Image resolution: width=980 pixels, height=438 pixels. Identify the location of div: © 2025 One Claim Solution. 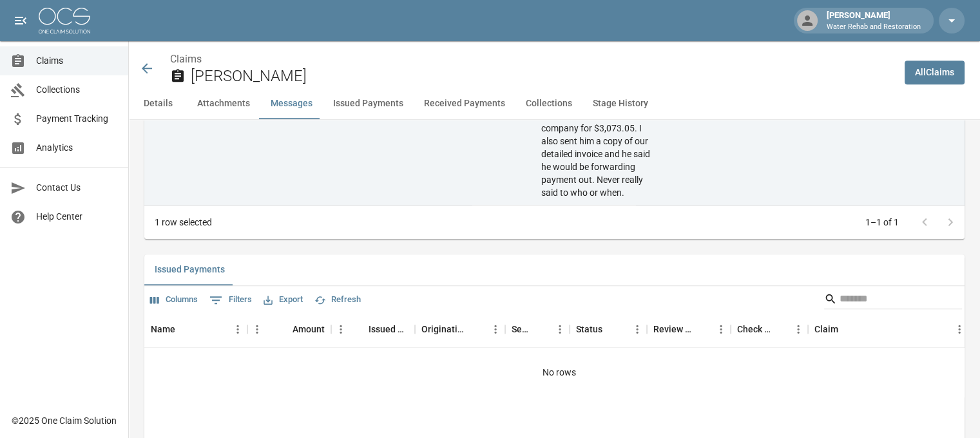
(64, 421).